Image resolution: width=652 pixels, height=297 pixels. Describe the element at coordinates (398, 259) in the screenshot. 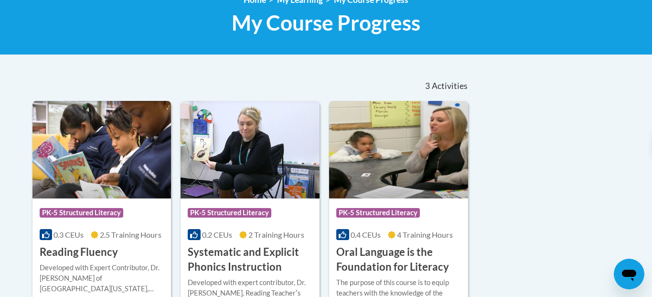

I see `h3: Oral Language is the Foundation for Literacy` at that location.